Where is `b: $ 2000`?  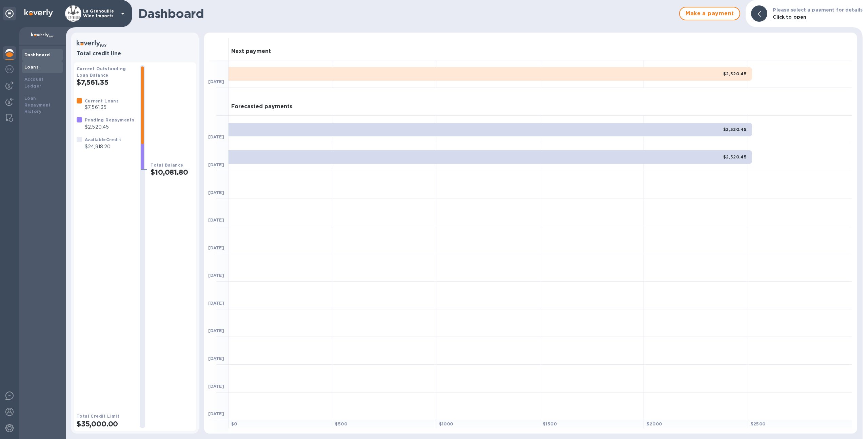 b: $ 2000 is located at coordinates (654, 424).